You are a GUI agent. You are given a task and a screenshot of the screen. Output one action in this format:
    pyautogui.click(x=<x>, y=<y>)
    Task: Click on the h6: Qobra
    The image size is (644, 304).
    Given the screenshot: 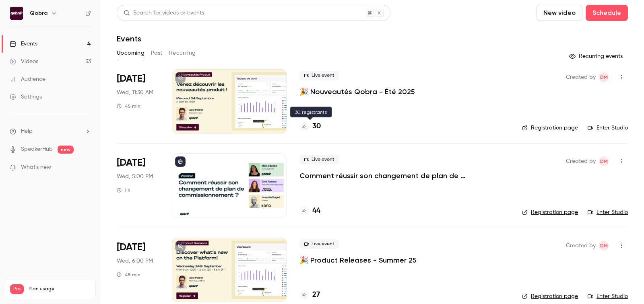 What is the action you would take?
    pyautogui.click(x=39, y=13)
    